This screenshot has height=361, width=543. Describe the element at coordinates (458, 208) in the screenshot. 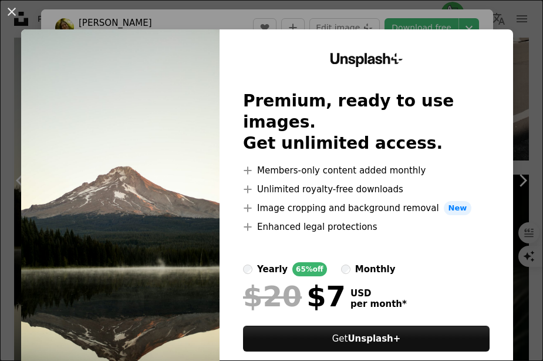

I see `span: New` at that location.